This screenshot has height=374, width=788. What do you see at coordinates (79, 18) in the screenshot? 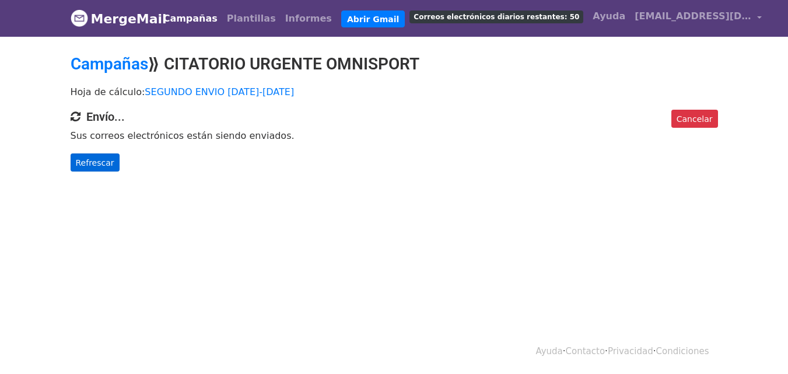
I see `img: Logotipo de MergeMail` at bounding box center [79, 18].